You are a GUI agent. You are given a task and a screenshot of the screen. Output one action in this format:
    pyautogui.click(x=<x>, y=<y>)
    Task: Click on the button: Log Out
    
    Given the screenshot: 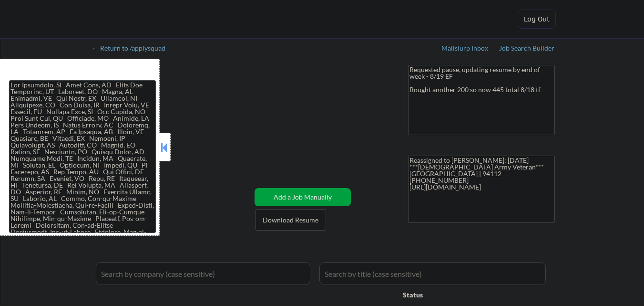 What is the action you would take?
    pyautogui.click(x=537, y=19)
    